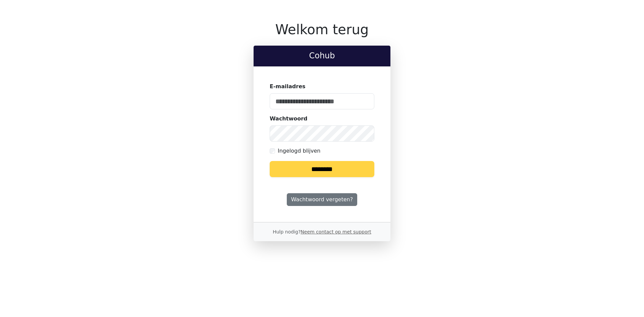 This screenshot has width=644, height=317. Describe the element at coordinates (288, 119) in the screenshot. I see `label: Wachtwoord` at that location.